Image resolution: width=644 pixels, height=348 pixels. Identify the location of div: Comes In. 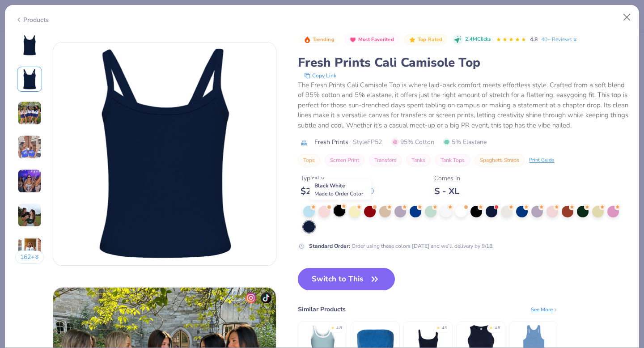
(448, 178).